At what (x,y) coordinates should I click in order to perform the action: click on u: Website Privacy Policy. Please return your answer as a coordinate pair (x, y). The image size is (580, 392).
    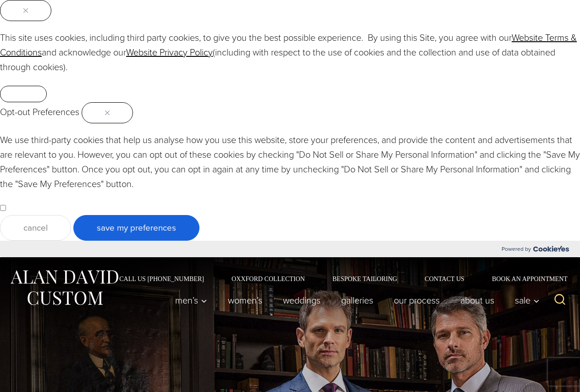
    Looking at the image, I should click on (170, 52).